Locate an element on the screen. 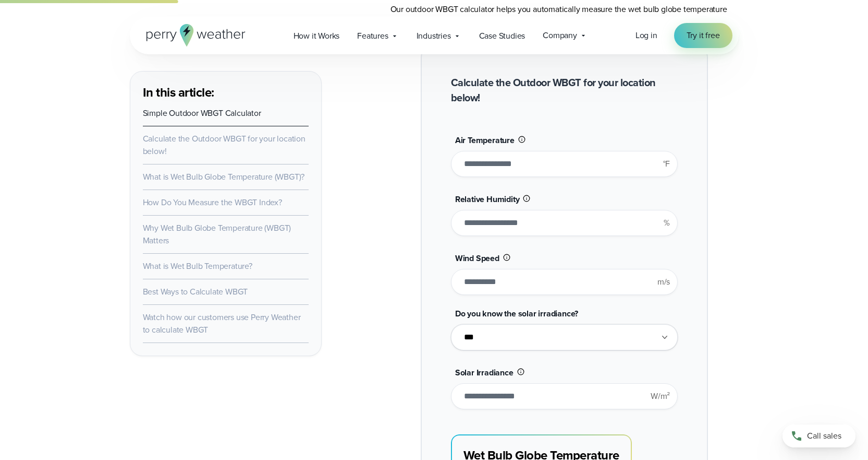  span: Case Studies is located at coordinates (502, 36).